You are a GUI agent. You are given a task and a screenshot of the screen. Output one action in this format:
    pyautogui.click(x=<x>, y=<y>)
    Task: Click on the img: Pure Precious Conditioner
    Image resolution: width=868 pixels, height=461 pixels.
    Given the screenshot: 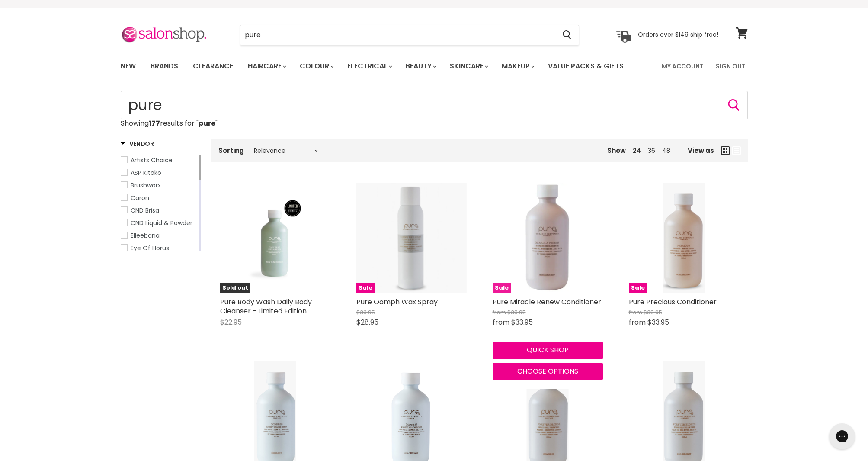 What is the action you would take?
    pyautogui.click(x=684, y=238)
    